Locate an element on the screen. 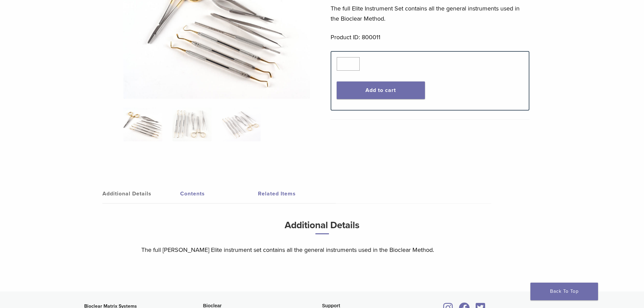 The width and height of the screenshot is (644, 308). p: The full Elite Instrument Set contains all the general instruments used in the Bioclear Method. is located at coordinates (430, 14).